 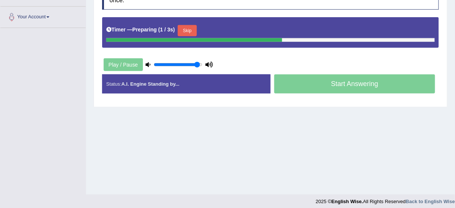 What do you see at coordinates (187, 31) in the screenshot?
I see `button: Skip` at bounding box center [187, 31].